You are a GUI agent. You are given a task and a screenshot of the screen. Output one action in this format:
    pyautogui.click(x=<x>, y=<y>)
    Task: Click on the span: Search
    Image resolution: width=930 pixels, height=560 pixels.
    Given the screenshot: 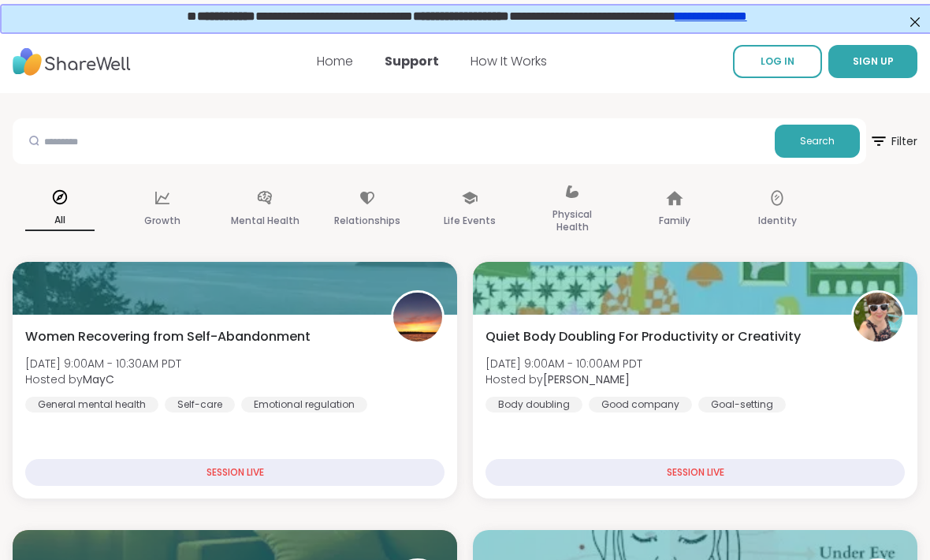 What is the action you would take?
    pyautogui.click(x=817, y=141)
    